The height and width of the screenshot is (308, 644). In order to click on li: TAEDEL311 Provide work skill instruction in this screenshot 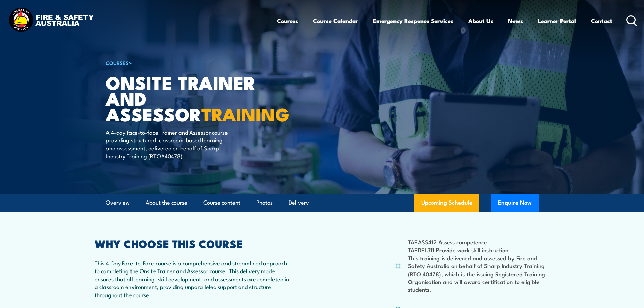, I will do `click(479, 250)`.